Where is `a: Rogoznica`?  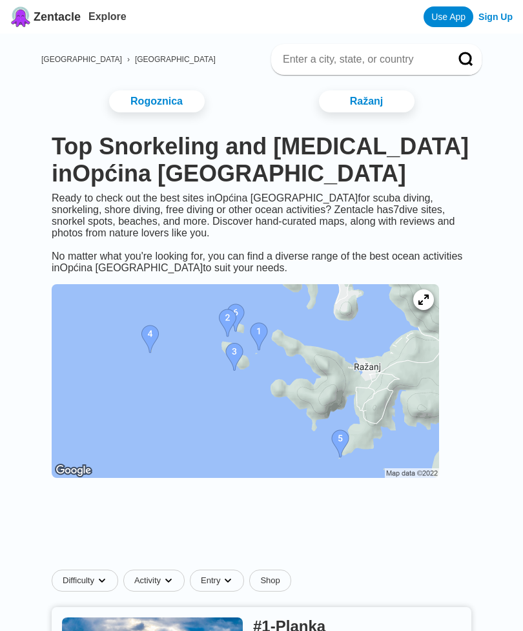
a: Rogoznica is located at coordinates (157, 101).